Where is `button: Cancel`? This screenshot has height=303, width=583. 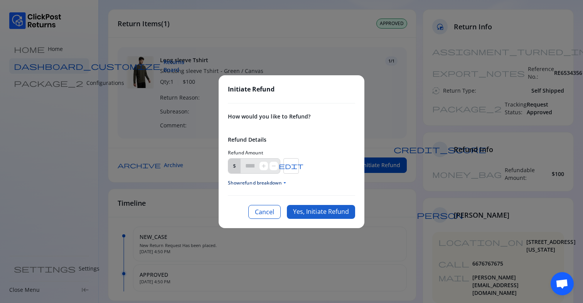 button: Cancel is located at coordinates (264, 212).